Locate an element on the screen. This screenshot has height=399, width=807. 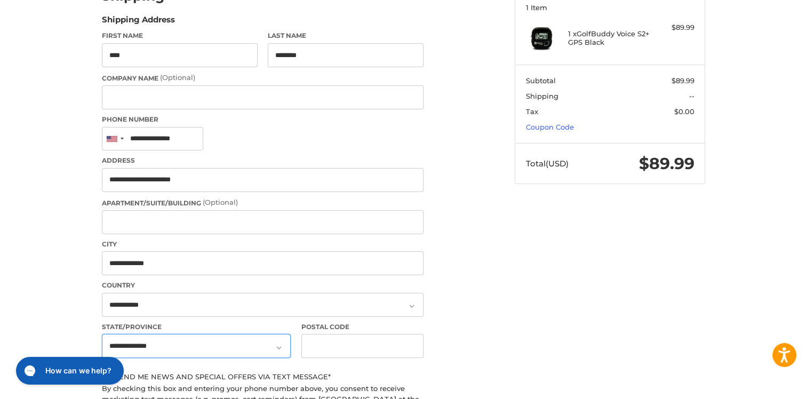
label: Address is located at coordinates (262, 161).